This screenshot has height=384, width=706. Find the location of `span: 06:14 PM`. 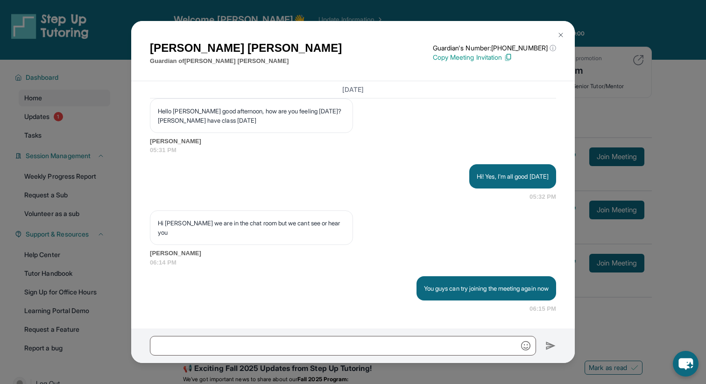

span: 06:14 PM is located at coordinates (353, 263).